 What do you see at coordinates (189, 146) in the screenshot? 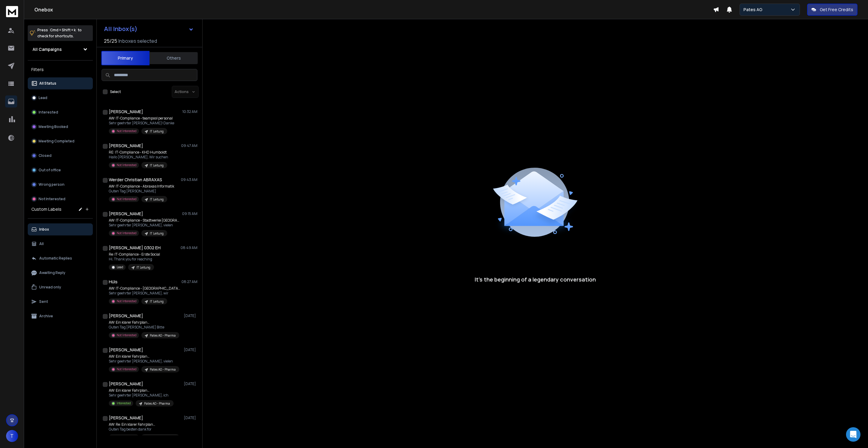
I see `p: 09:47 AM` at bounding box center [189, 146].